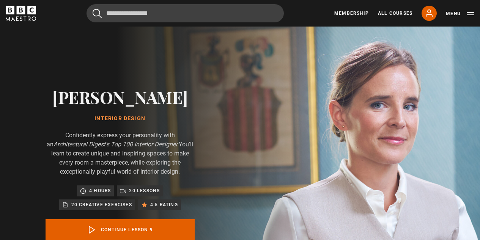 The image size is (480, 240). What do you see at coordinates (100, 191) in the screenshot?
I see `p: 4 hours` at bounding box center [100, 191].